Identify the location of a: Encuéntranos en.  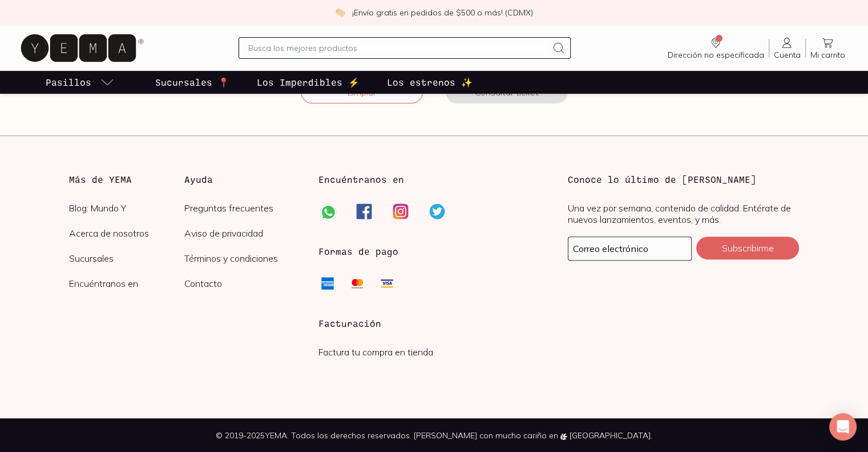
(127, 283).